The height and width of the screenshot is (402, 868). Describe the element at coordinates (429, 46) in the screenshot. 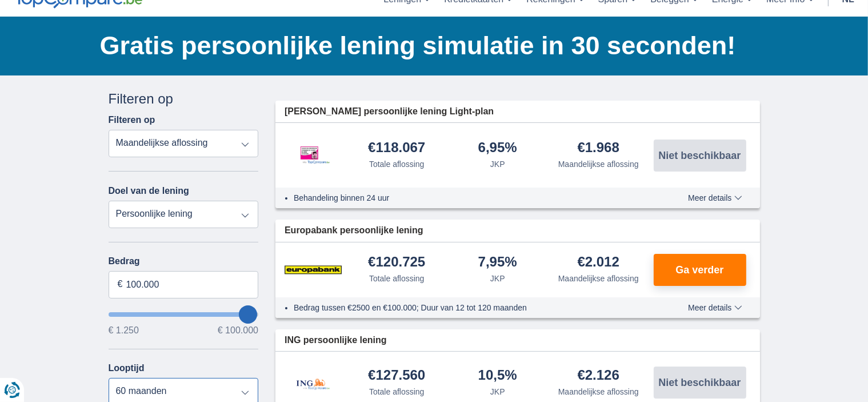

I see `h1: Gratis persoonlijke lening simulatie in 30 seconden!` at that location.